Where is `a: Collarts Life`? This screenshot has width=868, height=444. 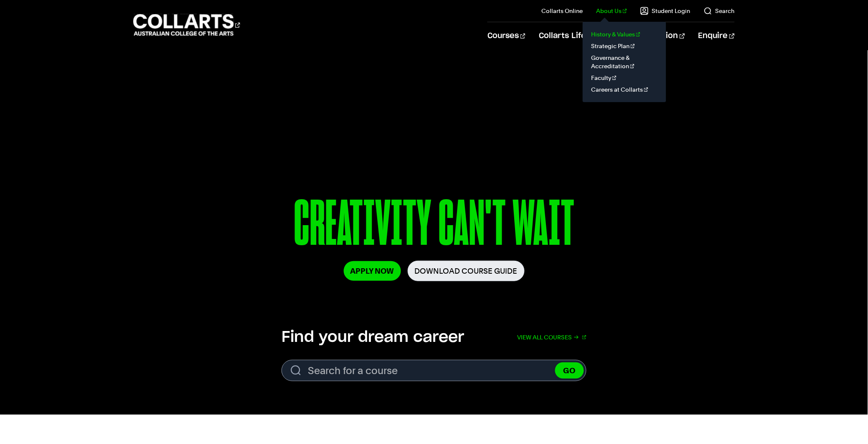
a: Collarts Life is located at coordinates (565, 36).